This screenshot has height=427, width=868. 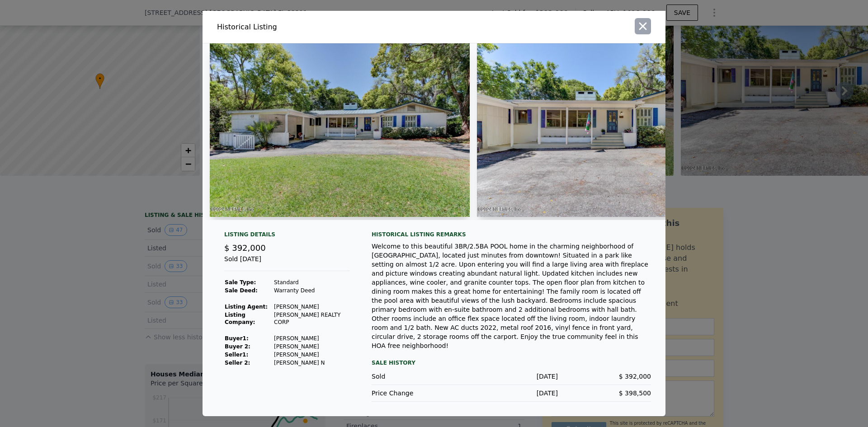 What do you see at coordinates (240, 283) in the screenshot?
I see `strong: Sale Type:` at bounding box center [240, 283].